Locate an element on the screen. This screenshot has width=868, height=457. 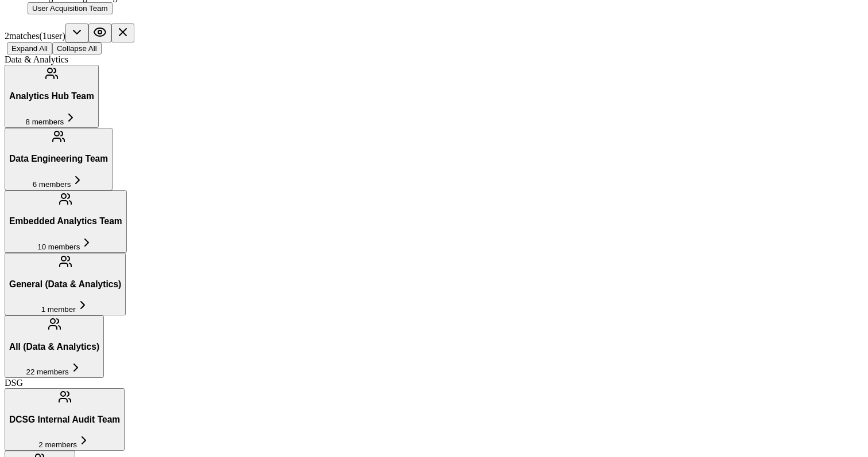
button: Clear search is located at coordinates (123, 33).